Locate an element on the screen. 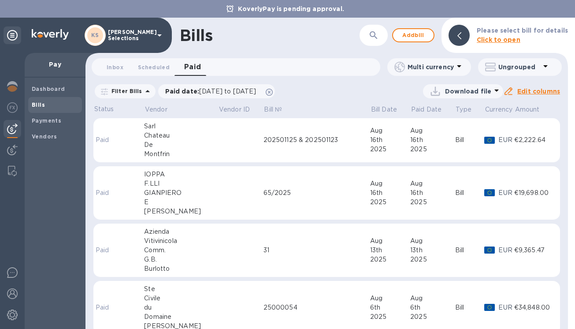 This screenshot has width=575, height=329. div: Civile is located at coordinates (181, 298).